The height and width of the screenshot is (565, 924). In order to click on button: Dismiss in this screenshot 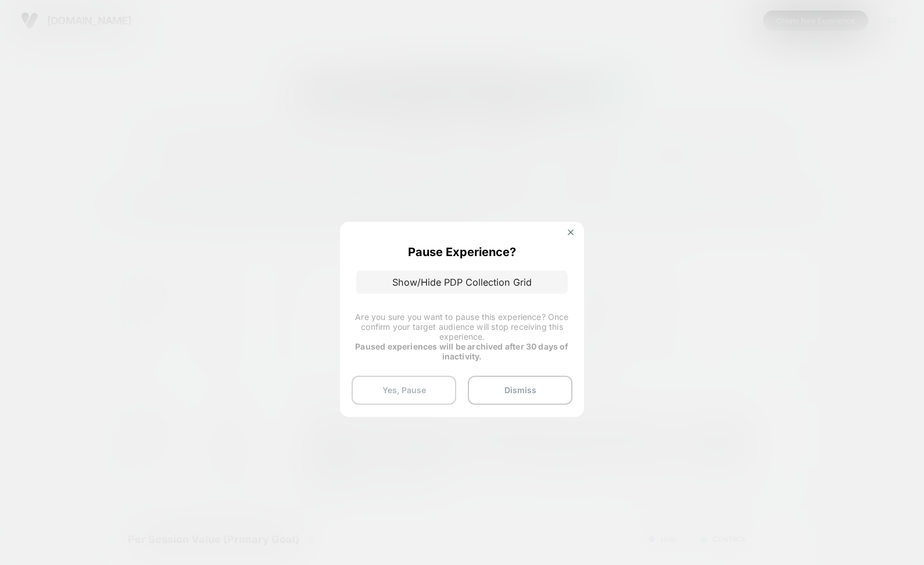, I will do `click(520, 391)`.